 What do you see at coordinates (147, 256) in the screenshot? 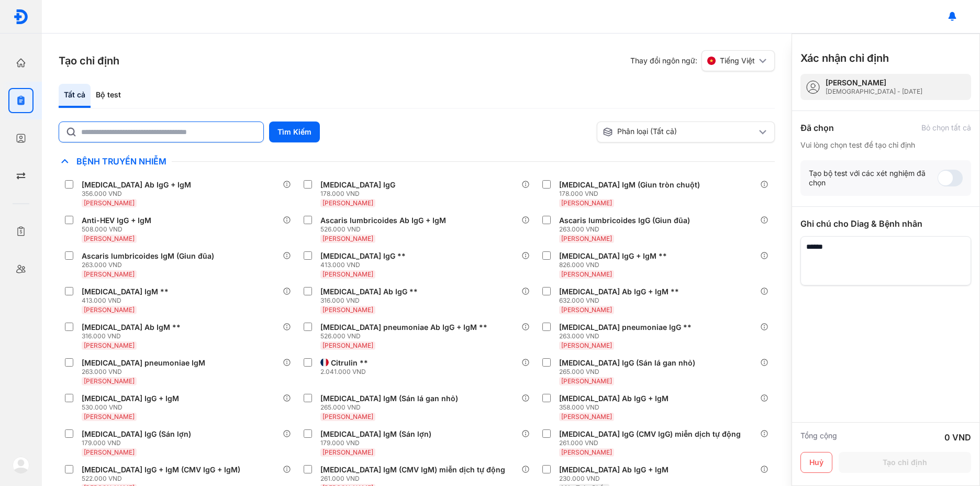
I see `div: Ascaris lumbricoides IgM (Giun đũa)` at bounding box center [147, 256].